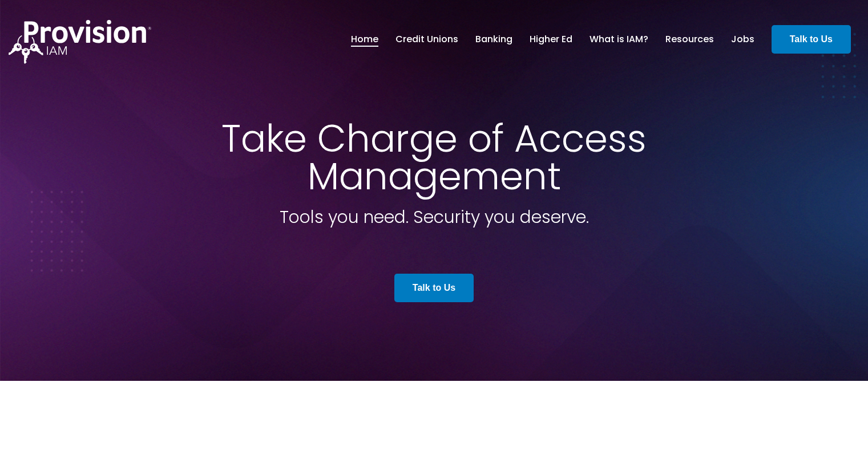 Image resolution: width=868 pixels, height=451 pixels. What do you see at coordinates (619, 40) in the screenshot?
I see `a: What is IAM?` at bounding box center [619, 40].